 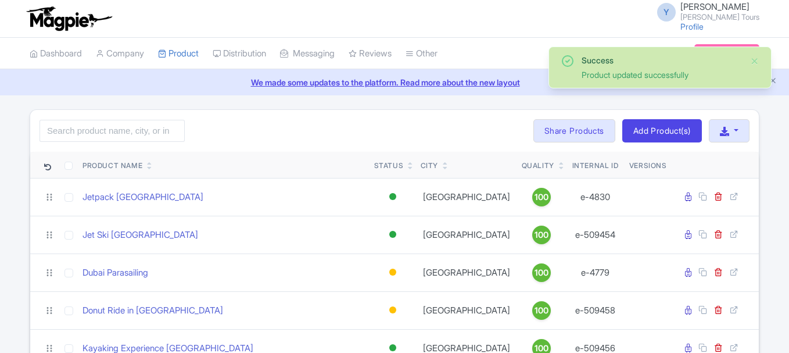 What do you see at coordinates (56, 53) in the screenshot?
I see `a: Dashboard` at bounding box center [56, 53].